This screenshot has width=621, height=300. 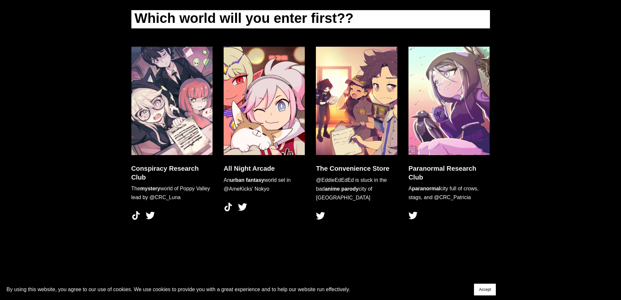 What do you see at coordinates (357, 168) in the screenshot?
I see `h3: The Convenience Store` at bounding box center [357, 168].